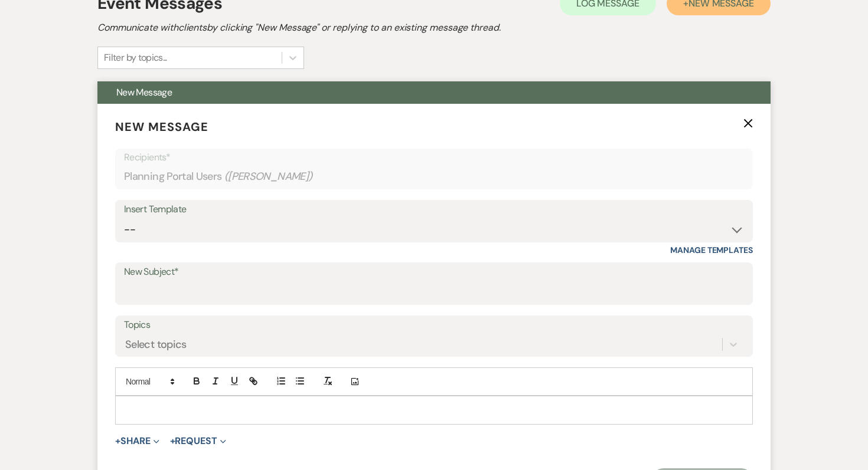  I want to click on div: Select topics, so click(156, 344).